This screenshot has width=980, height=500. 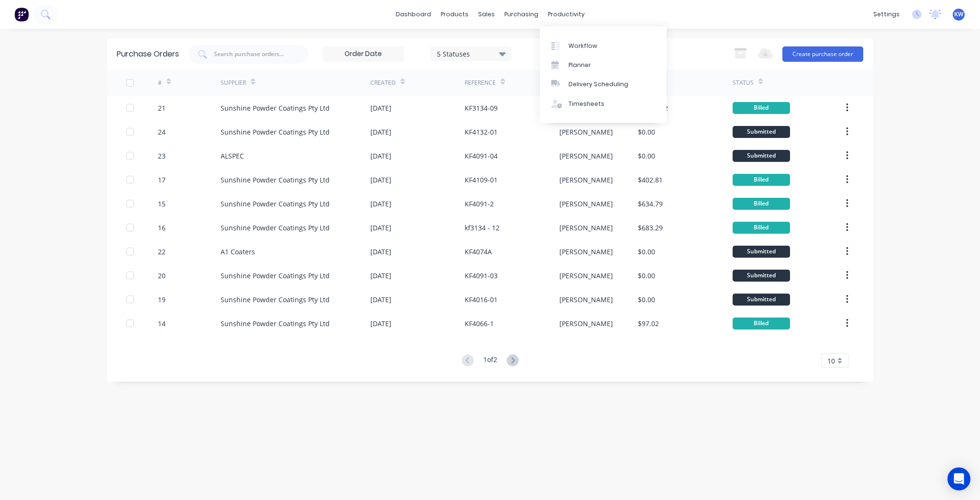 What do you see at coordinates (481, 299) in the screenshot?
I see `div: KF4016-01` at bounding box center [481, 299].